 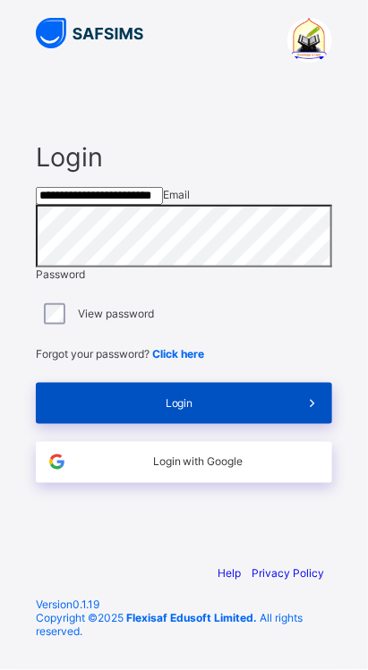 I want to click on span: Click here, so click(x=178, y=353).